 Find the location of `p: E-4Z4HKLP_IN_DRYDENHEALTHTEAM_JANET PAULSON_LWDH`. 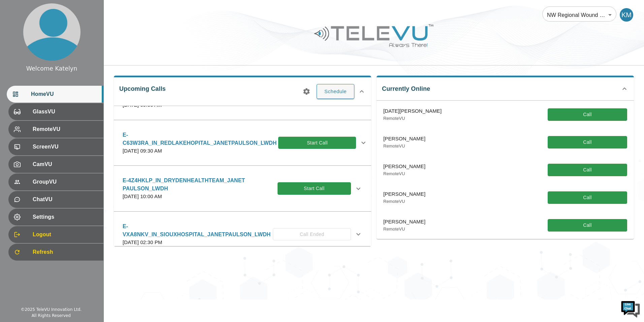

p: E-4Z4HKLP_IN_DRYDENHEALTHTEAM_JANET PAULSON_LWDH is located at coordinates (200, 184).